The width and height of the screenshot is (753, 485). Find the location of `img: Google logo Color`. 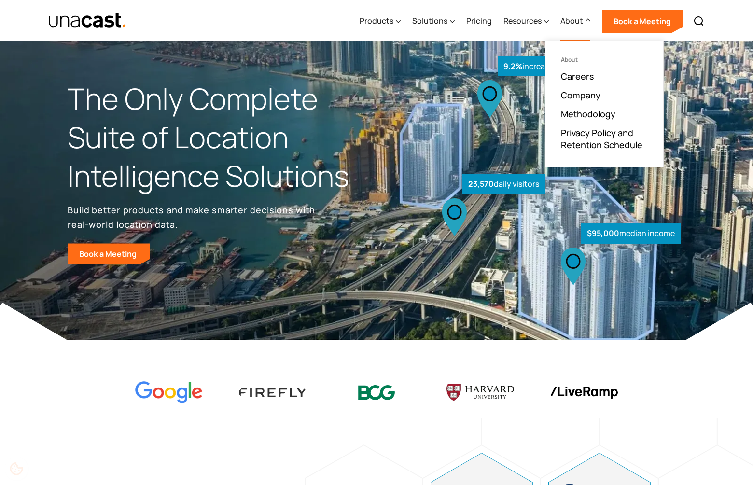

img: Google logo Color is located at coordinates (169, 392).